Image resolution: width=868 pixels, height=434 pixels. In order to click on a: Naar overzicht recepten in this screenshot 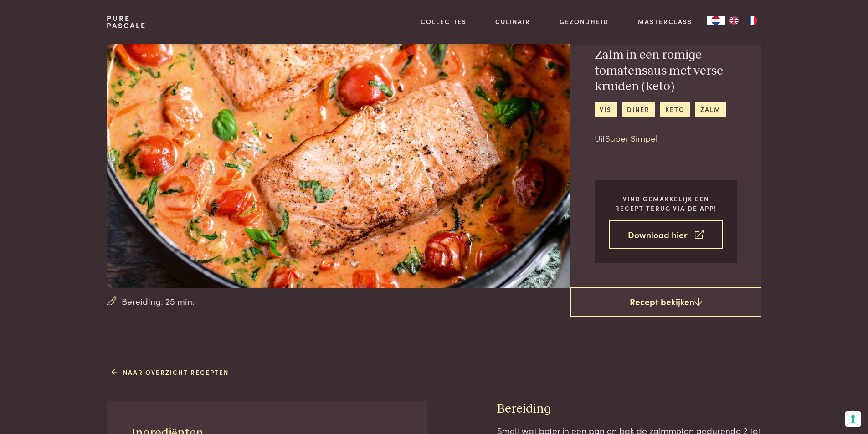, I will do `click(170, 372)`.